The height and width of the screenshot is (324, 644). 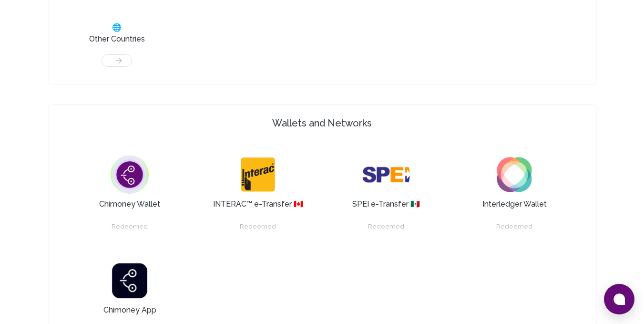 What do you see at coordinates (514, 204) in the screenshot?
I see `h3: Interledger Wallet` at bounding box center [514, 204].